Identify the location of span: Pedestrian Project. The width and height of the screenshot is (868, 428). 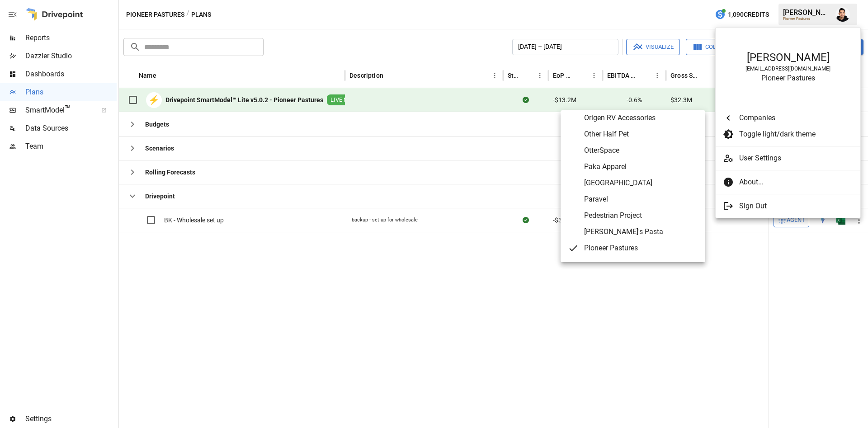
(641, 216).